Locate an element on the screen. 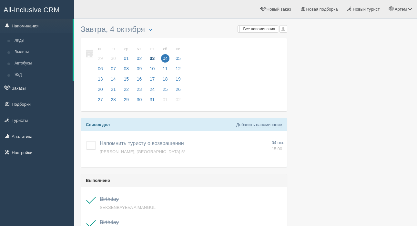 This screenshot has height=226, width=417. b: Выполнено is located at coordinates (98, 180).